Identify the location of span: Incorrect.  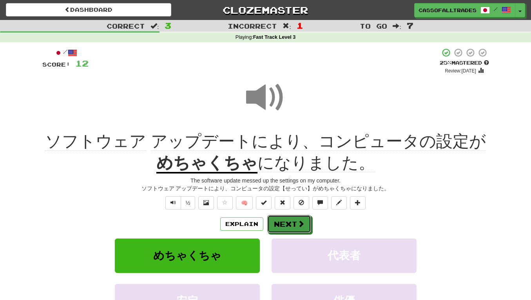
(252, 26).